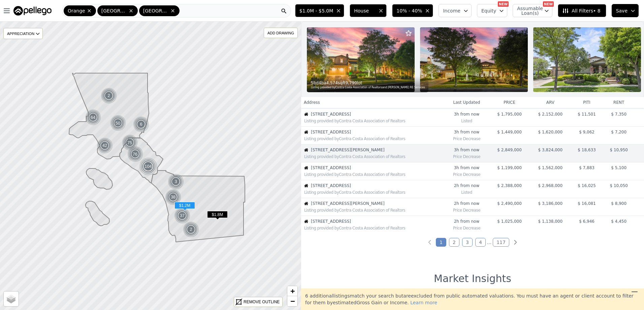 Image resolution: width=644 pixels, height=310 pixels. I want to click on div: NEW, so click(503, 4).